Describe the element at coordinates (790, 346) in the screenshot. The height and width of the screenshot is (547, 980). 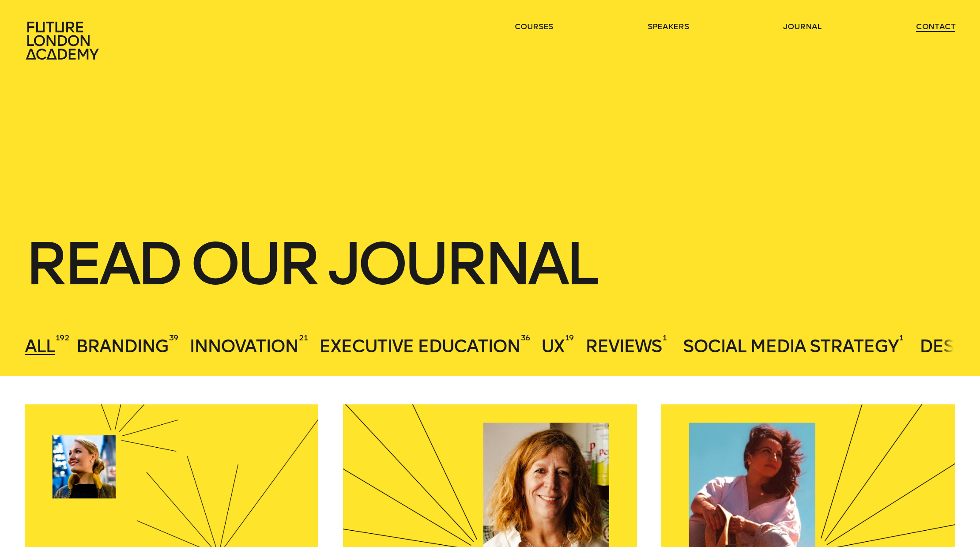
I see `span: Social Media Strategy` at that location.